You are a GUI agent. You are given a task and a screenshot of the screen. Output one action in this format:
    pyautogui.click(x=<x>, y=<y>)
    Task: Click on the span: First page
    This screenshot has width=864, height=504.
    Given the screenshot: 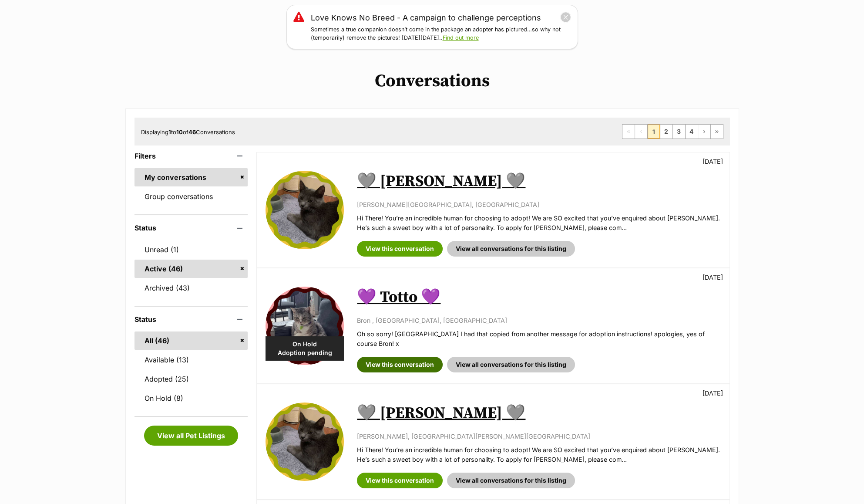 What is the action you would take?
    pyautogui.click(x=629, y=131)
    